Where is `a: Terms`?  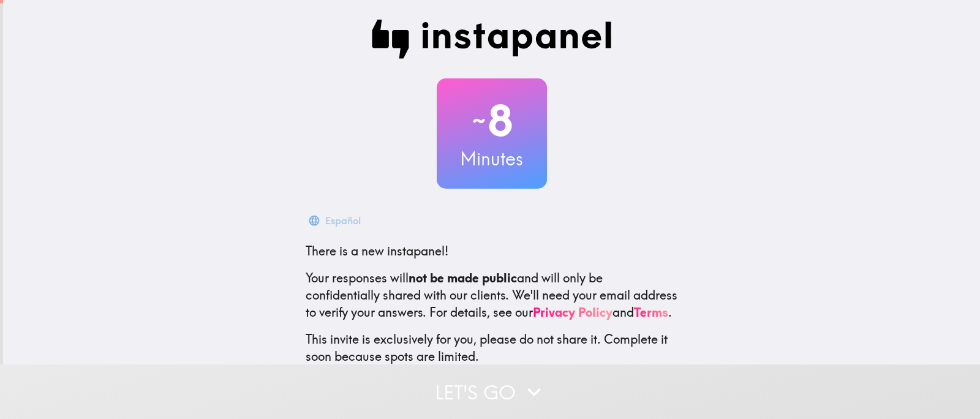 a: Terms is located at coordinates (652, 312).